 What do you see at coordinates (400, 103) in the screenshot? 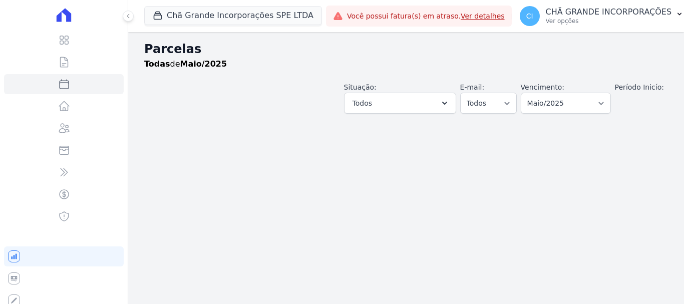
I see `button: Todos` at bounding box center [400, 103].